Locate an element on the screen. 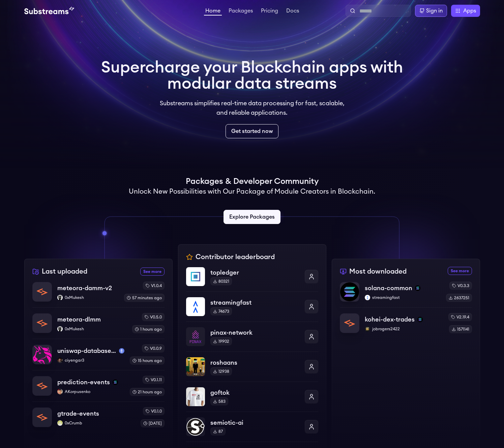  a: Sign in is located at coordinates (431, 11).